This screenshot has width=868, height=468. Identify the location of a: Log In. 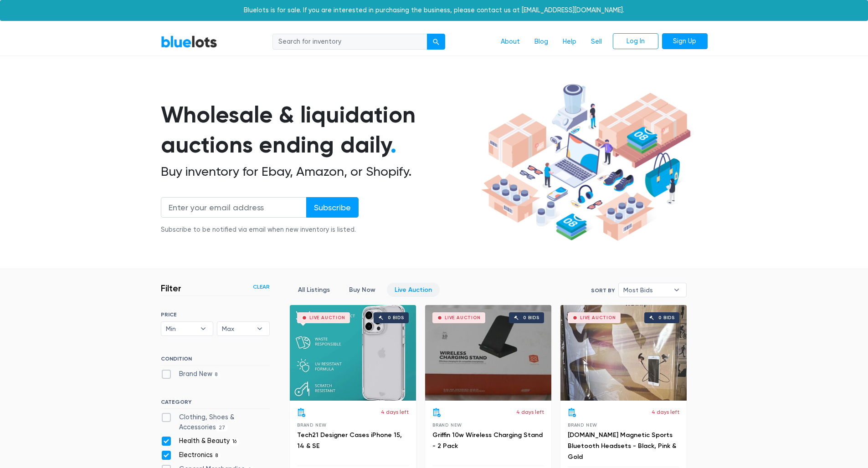
(636, 41).